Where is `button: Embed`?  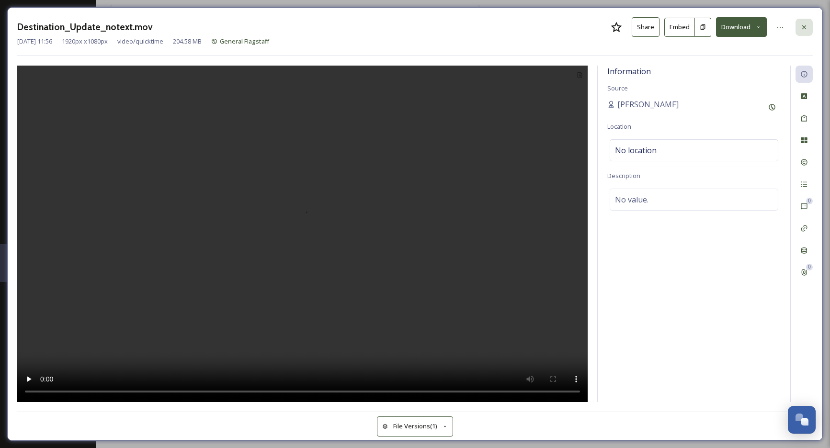
button: Embed is located at coordinates (680, 27).